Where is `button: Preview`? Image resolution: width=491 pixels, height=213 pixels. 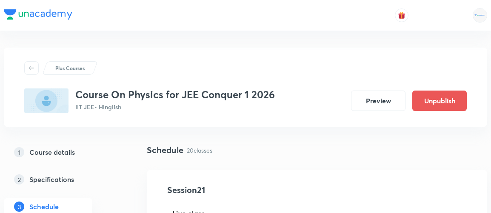 button: Preview is located at coordinates (378, 101).